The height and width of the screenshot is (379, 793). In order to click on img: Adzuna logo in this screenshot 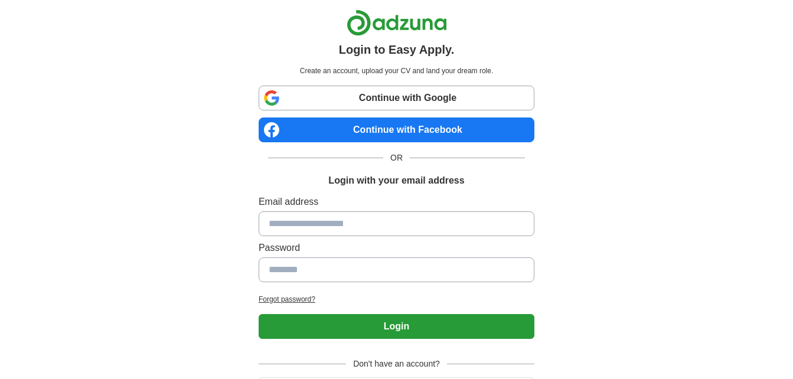, I will do `click(397, 22)`.